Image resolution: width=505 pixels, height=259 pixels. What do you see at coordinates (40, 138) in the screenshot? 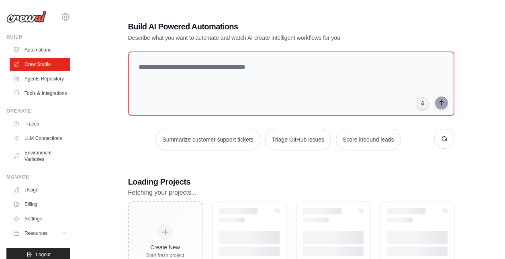
I see `a: LLM Connections` at bounding box center [40, 138].